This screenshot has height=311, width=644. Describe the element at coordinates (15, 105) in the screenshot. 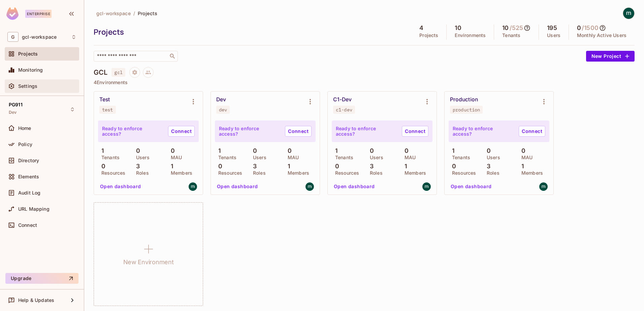

I see `span: PG911` at that location.